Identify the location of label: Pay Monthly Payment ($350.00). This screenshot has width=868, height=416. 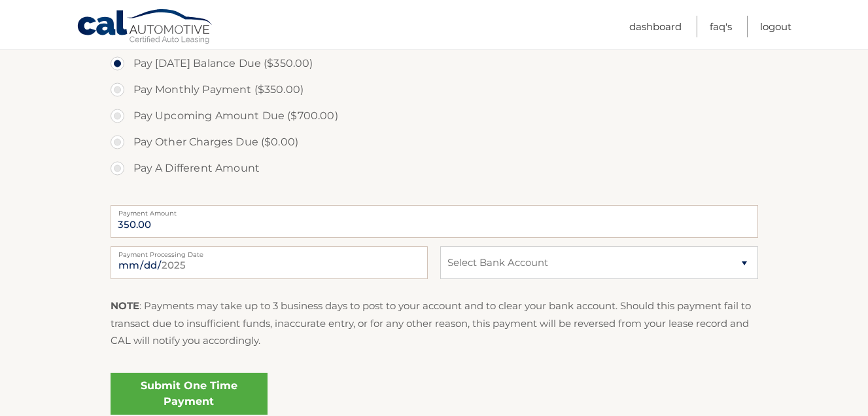
(434, 89).